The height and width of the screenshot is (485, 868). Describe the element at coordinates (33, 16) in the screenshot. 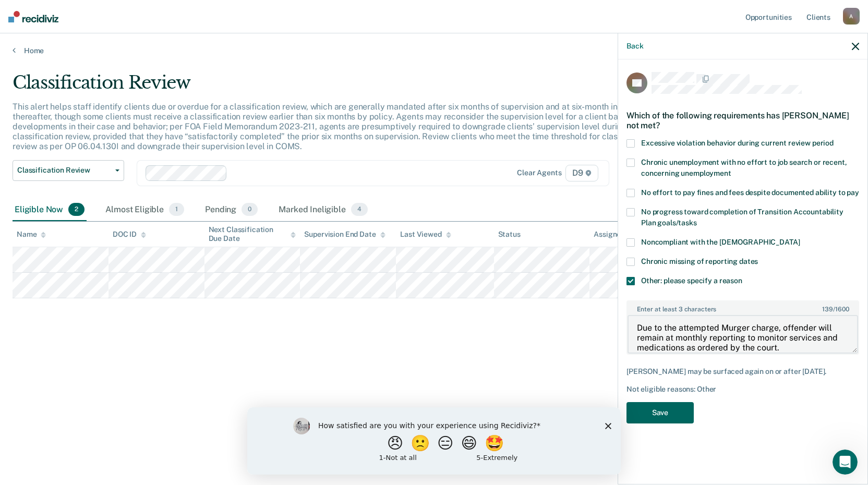

I see `img: Recidiviz` at that location.